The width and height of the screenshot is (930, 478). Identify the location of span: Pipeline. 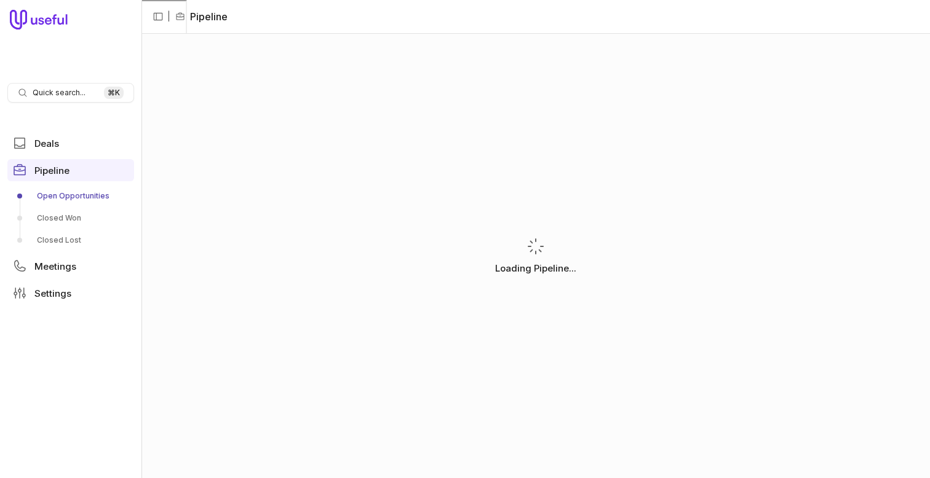
(52, 170).